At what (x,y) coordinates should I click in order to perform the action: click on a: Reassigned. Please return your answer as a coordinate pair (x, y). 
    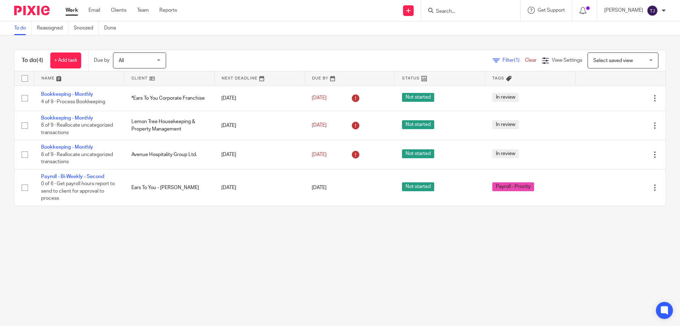
    Looking at the image, I should click on (52, 28).